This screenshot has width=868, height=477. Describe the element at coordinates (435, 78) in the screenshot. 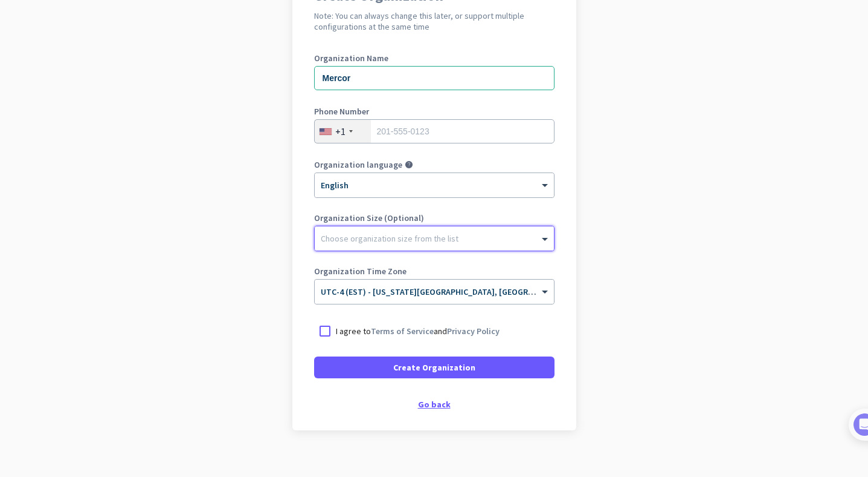

I see `input: What is the name of your organization?` at that location.